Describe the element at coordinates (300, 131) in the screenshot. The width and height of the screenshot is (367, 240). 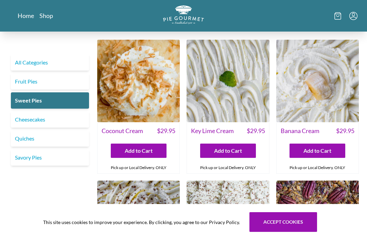
I see `span: Banana Cream` at that location.